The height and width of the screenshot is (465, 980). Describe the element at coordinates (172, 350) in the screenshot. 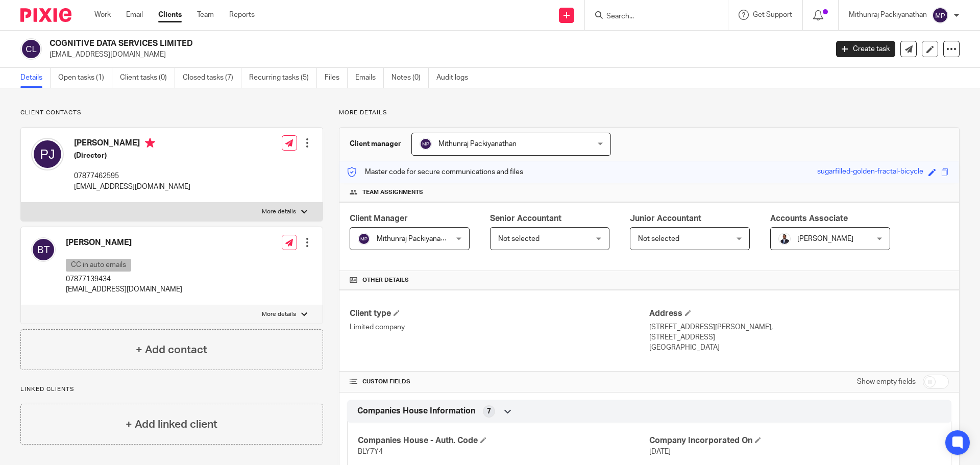

I see `h4: + Add contact` at that location.